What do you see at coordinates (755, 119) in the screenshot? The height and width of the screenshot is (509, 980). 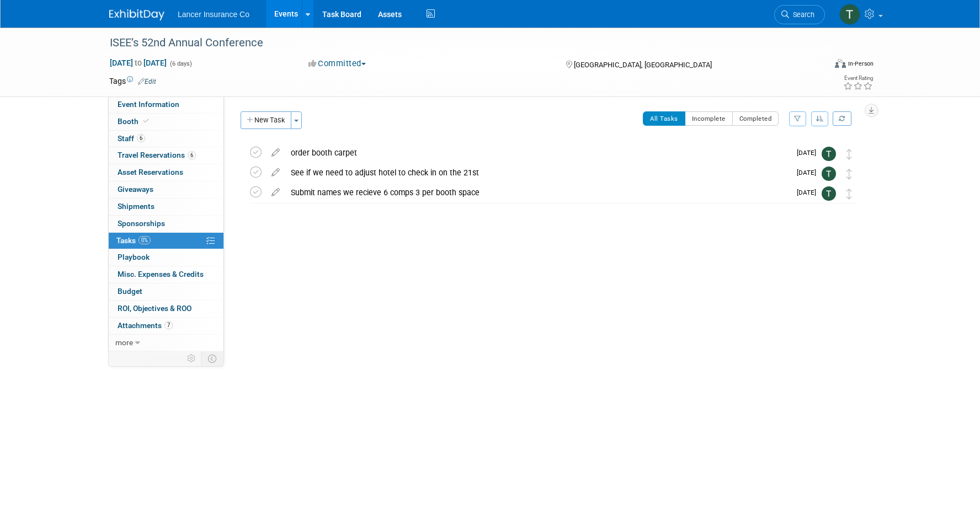 I see `button: Completed` at bounding box center [755, 119].